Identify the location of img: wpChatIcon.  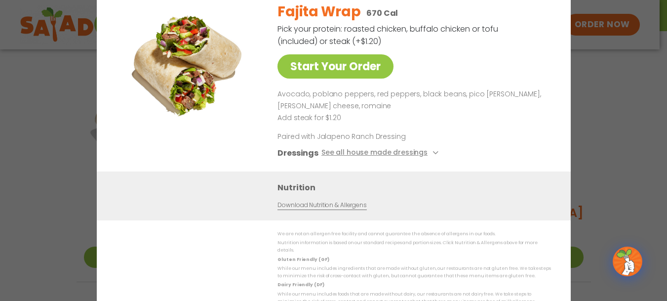
(627, 261).